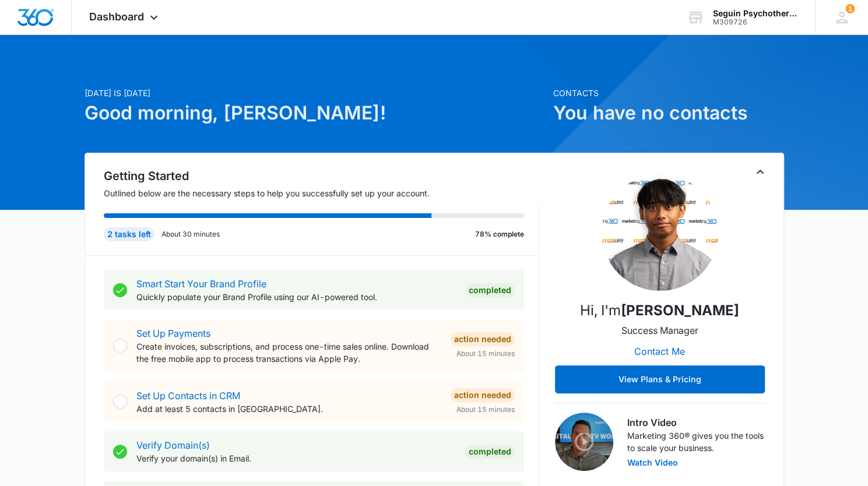 The image size is (868, 486). Describe the element at coordinates (191, 234) in the screenshot. I see `p: About 30 minutes` at that location.